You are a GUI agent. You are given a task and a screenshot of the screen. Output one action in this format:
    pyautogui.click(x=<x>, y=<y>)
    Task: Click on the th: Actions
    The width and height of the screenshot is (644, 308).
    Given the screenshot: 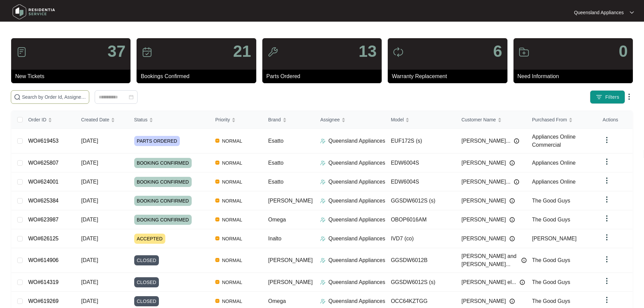 What is the action you would take?
    pyautogui.click(x=615, y=120)
    